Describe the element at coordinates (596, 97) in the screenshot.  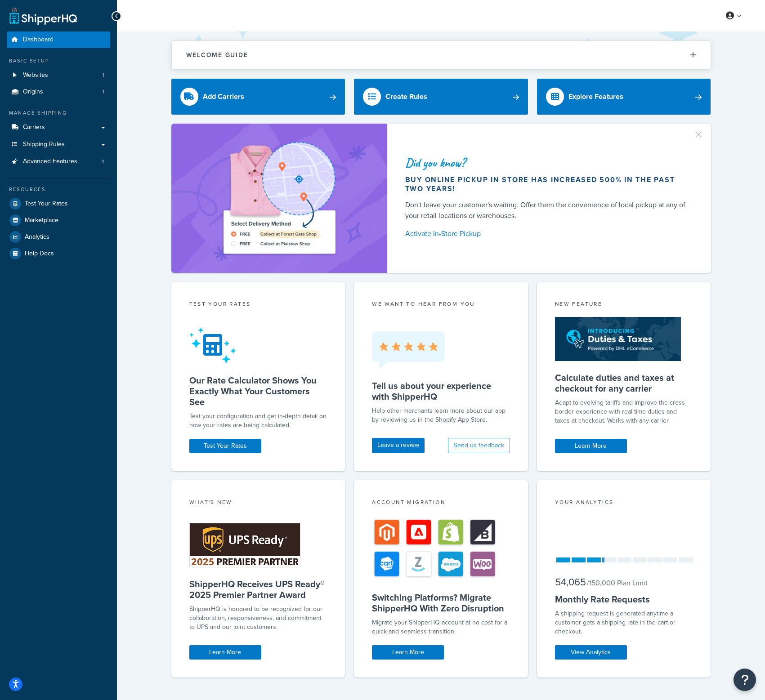
I see `div: Explore Features` at that location.